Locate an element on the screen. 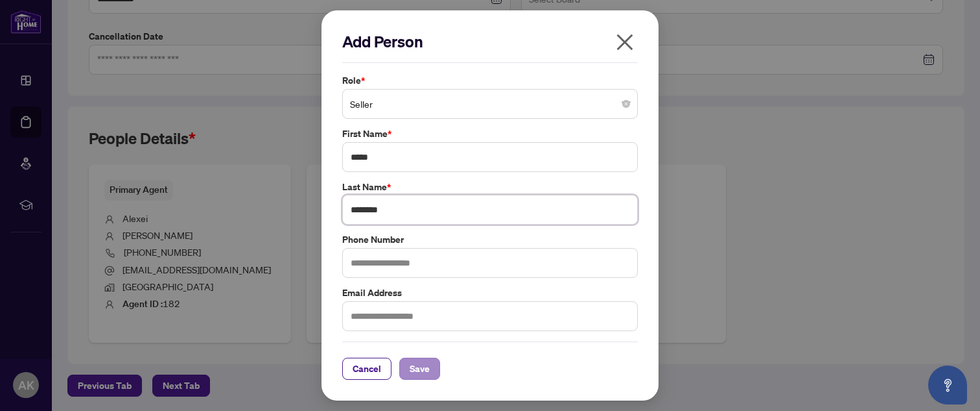 The height and width of the screenshot is (411, 980). span: Save is located at coordinates (420, 369).